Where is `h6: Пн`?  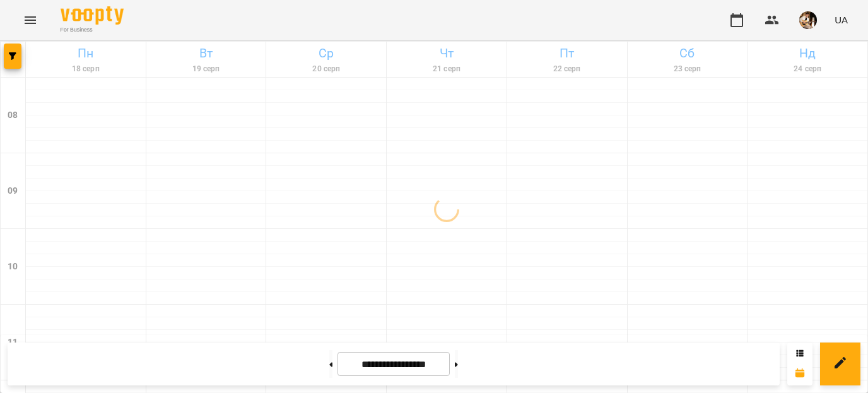 h6: Пн is located at coordinates (86, 53).